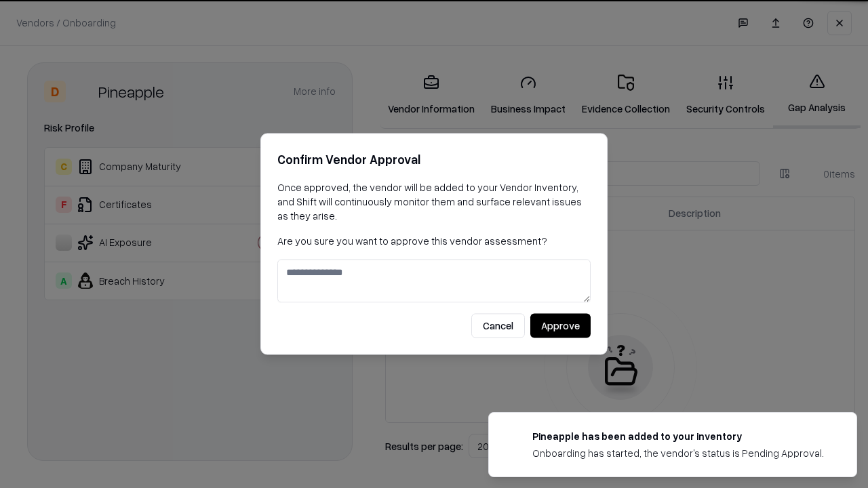 The image size is (868, 488). Describe the element at coordinates (434, 241) in the screenshot. I see `p: Are you sure you want to approve this vendor assessment?` at that location.